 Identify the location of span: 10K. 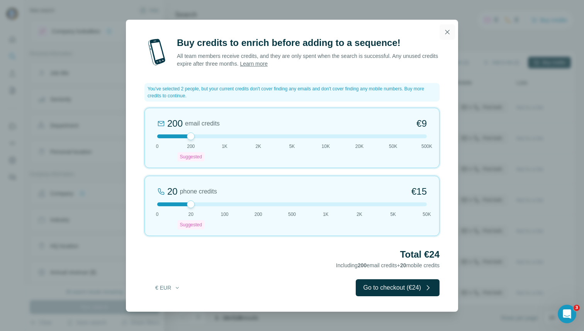
(325, 146).